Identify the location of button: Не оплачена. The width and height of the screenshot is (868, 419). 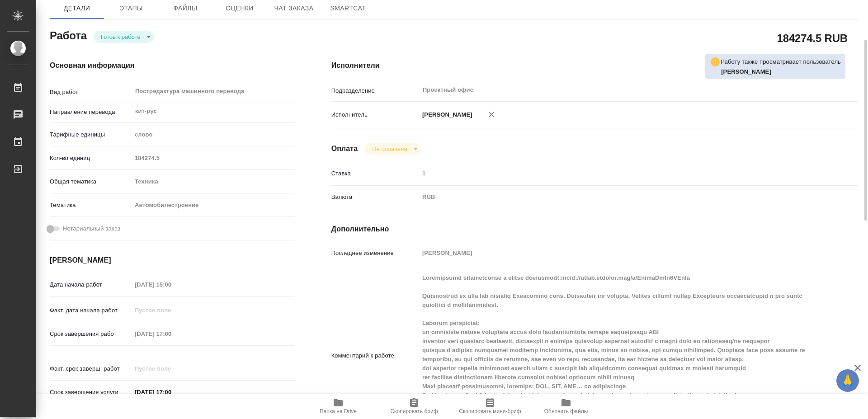
(389, 149).